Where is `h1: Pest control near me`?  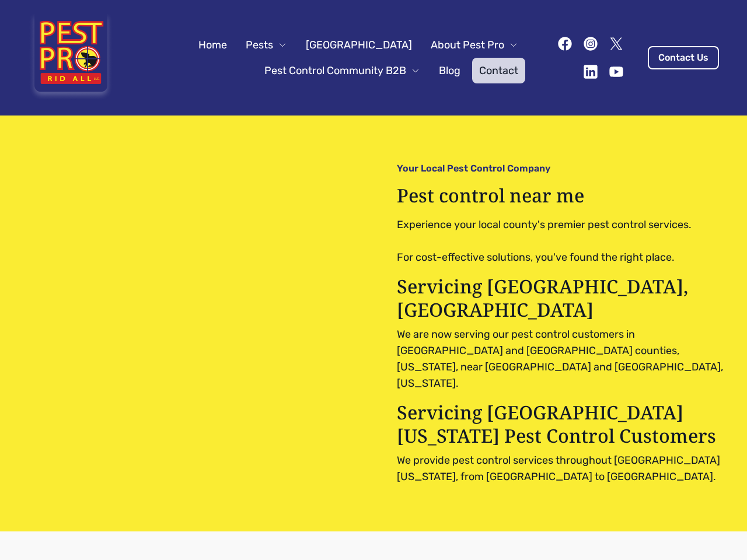
h1: Pest control near me is located at coordinates (565, 196).